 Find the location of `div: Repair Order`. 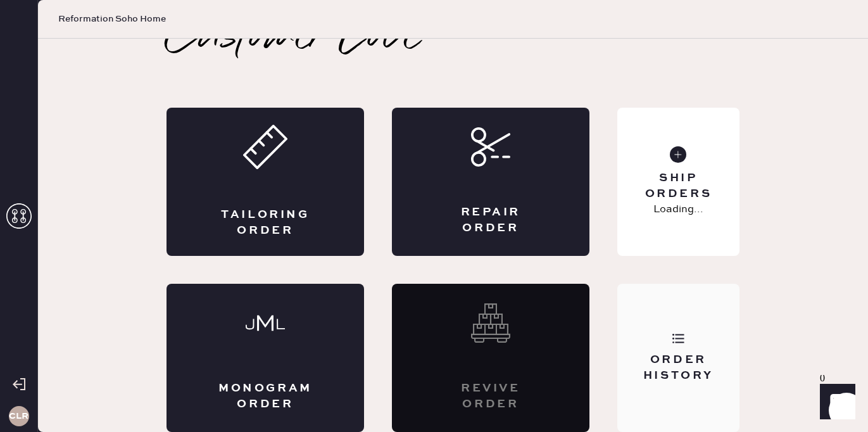

div: Repair Order is located at coordinates (491, 220).